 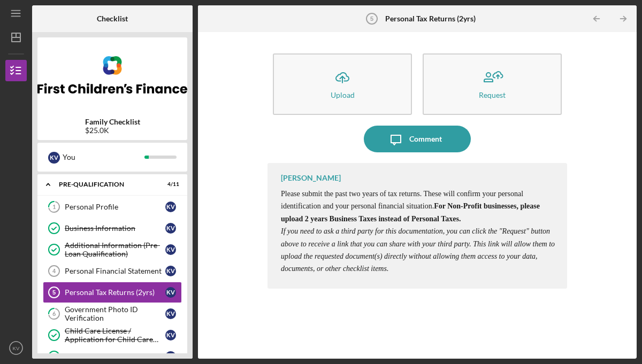 What do you see at coordinates (16, 348) in the screenshot?
I see `text: KV` at bounding box center [16, 348].